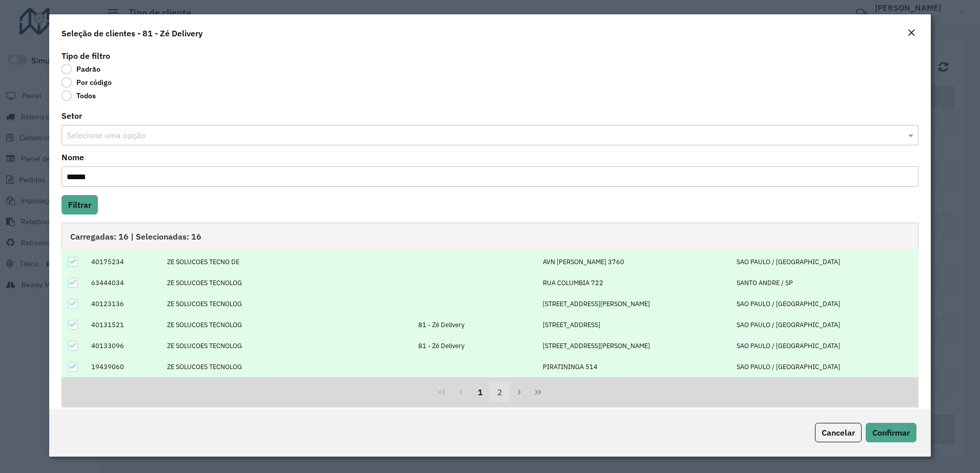  I want to click on button: Cancelar, so click(838, 433).